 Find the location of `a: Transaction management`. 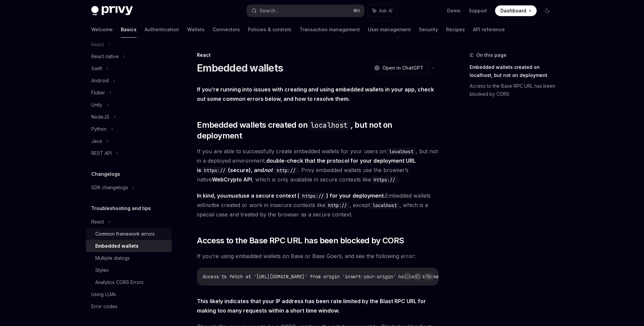

a: Transaction management is located at coordinates (330, 30).